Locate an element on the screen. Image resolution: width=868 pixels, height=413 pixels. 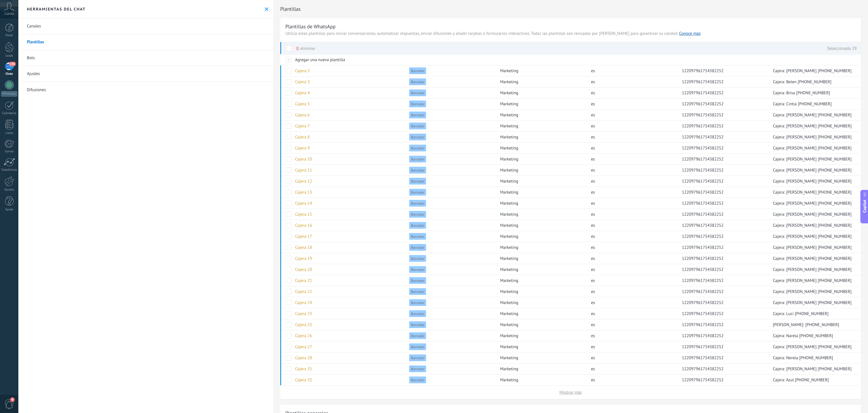
div: Listas is located at coordinates (10, 133).